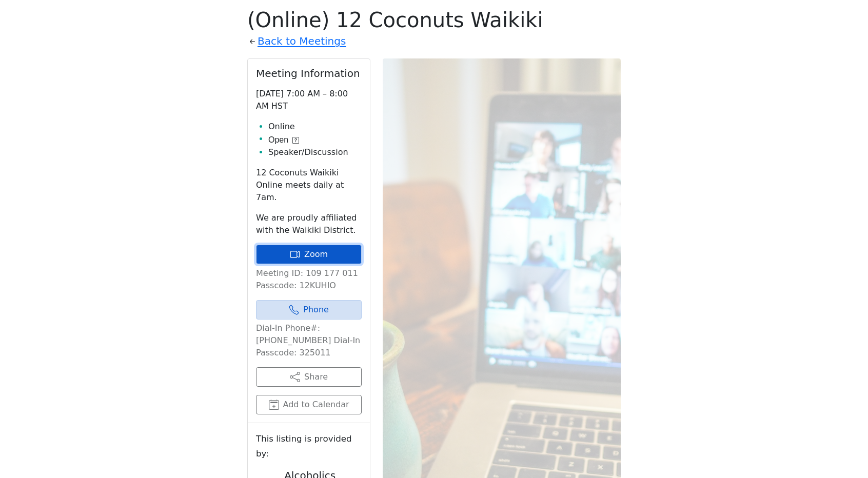  I want to click on a: Zoom, so click(309, 254).